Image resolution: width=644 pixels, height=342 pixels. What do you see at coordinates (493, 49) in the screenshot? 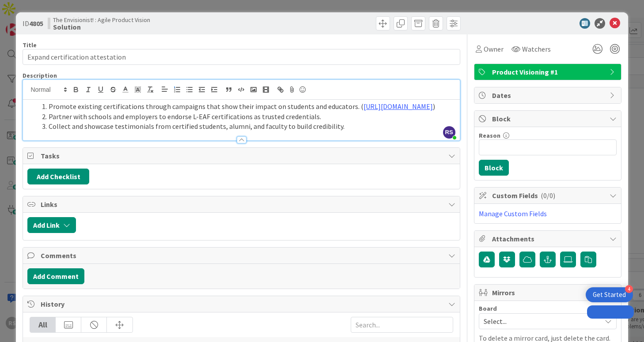
I see `span: Owner` at bounding box center [493, 49].